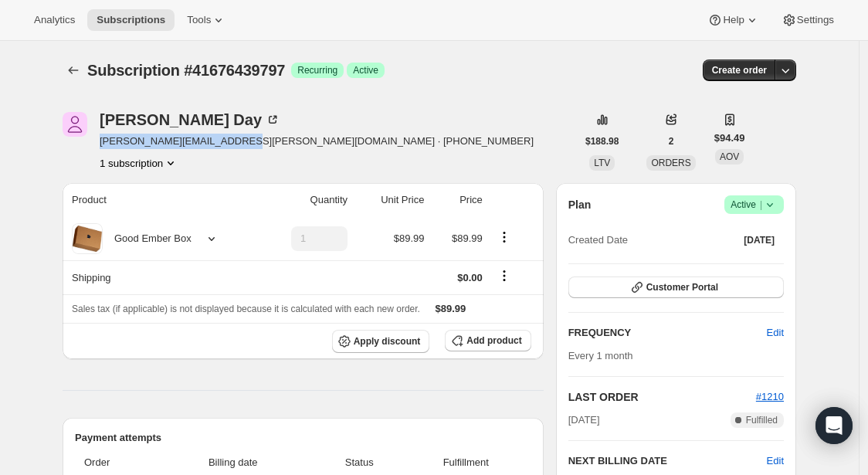 This screenshot has width=868, height=475. What do you see at coordinates (597, 240) in the screenshot?
I see `span: Created Date` at bounding box center [597, 240].